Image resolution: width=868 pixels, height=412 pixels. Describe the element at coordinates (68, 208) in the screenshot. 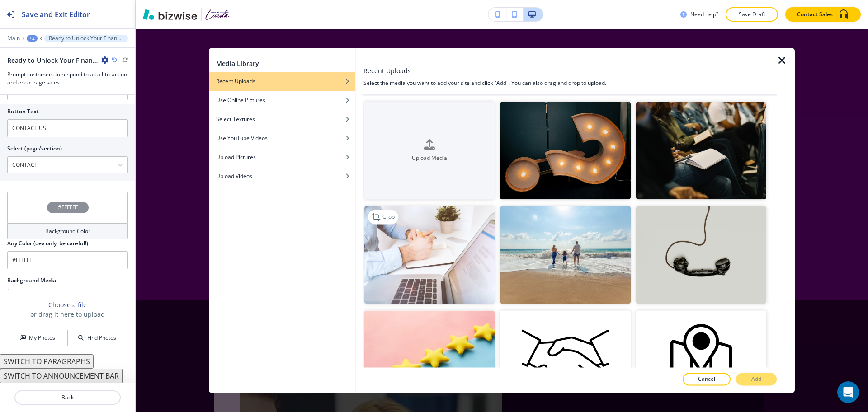

I see `h4: #FFFFFF` at that location.